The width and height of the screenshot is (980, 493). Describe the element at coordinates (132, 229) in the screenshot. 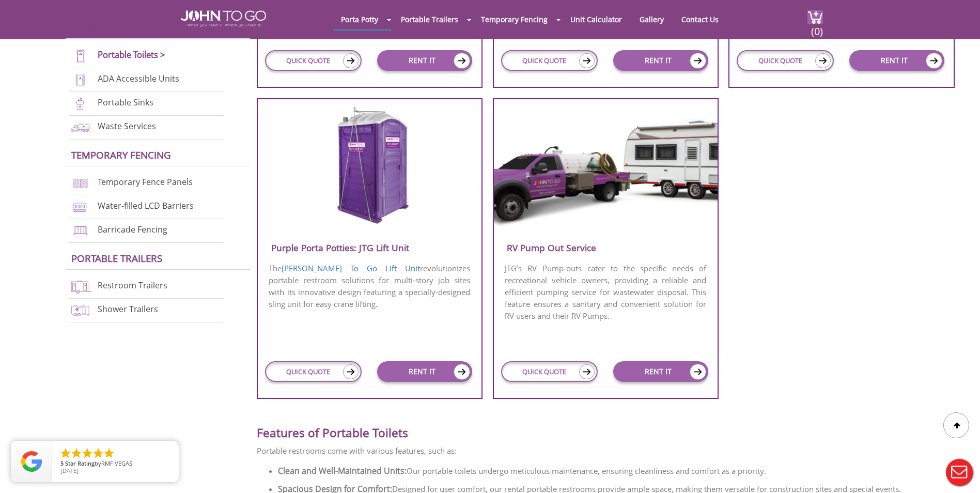

I see `a: Barricade Fencing` at that location.